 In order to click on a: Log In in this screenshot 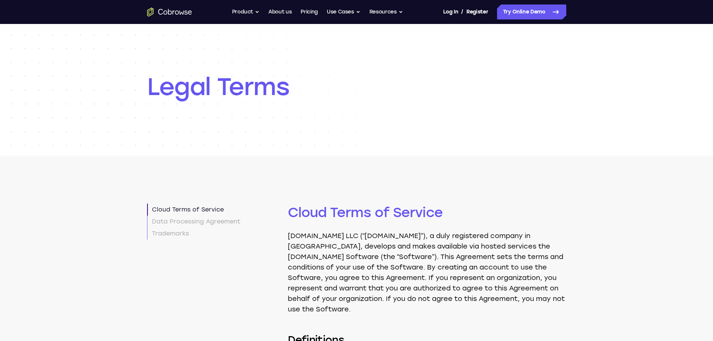, I will do `click(451, 12)`.